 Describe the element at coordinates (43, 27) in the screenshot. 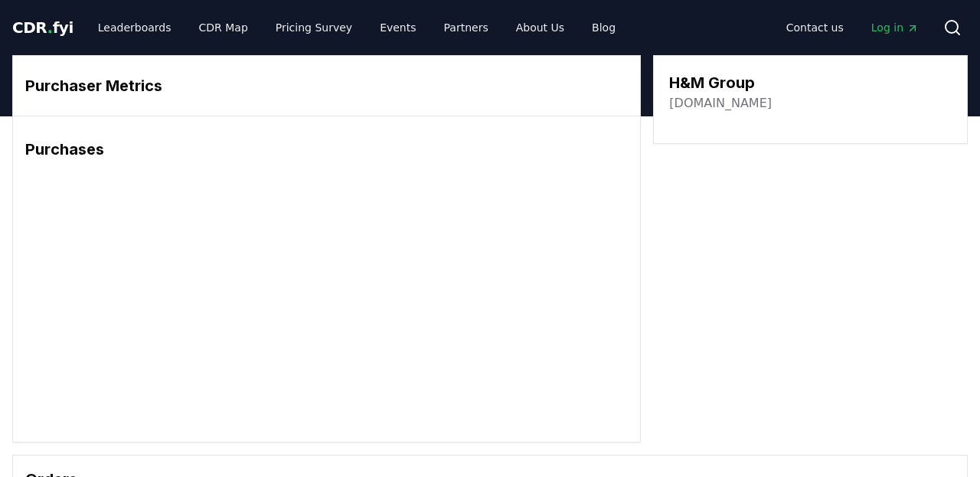

I see `a: CDR.fyi` at that location.